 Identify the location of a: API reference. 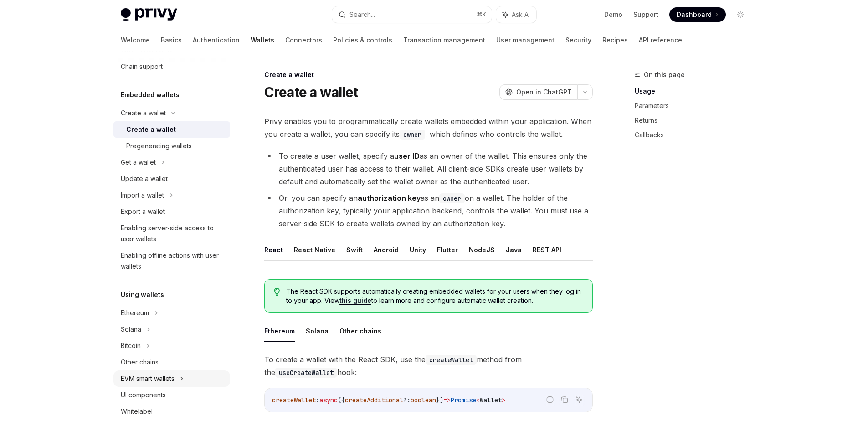
(660, 40).